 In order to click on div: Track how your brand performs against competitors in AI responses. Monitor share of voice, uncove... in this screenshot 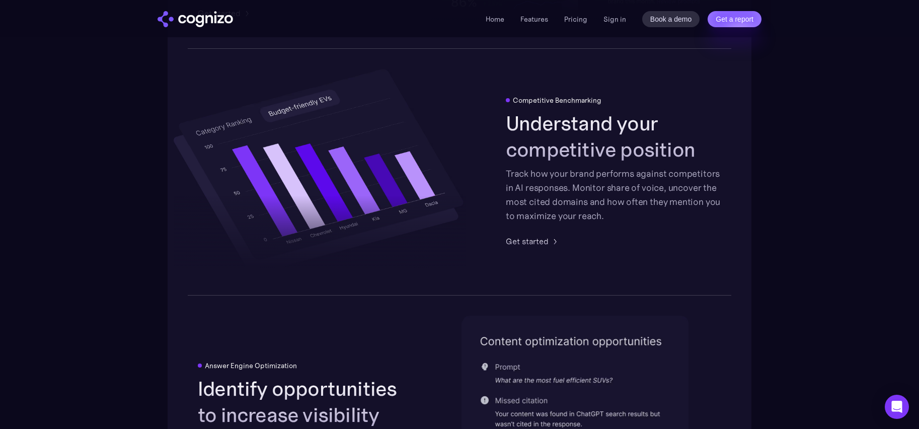, I will do `click(614, 195)`.